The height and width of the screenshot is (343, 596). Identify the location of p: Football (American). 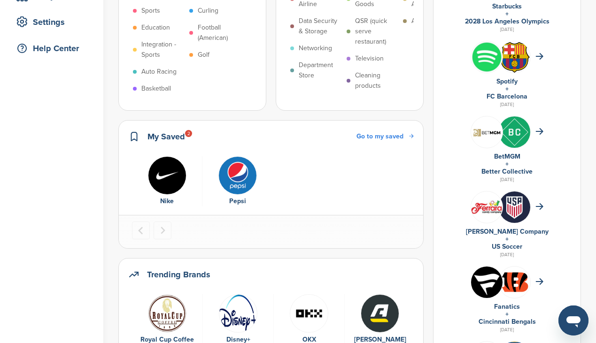
(219, 33).